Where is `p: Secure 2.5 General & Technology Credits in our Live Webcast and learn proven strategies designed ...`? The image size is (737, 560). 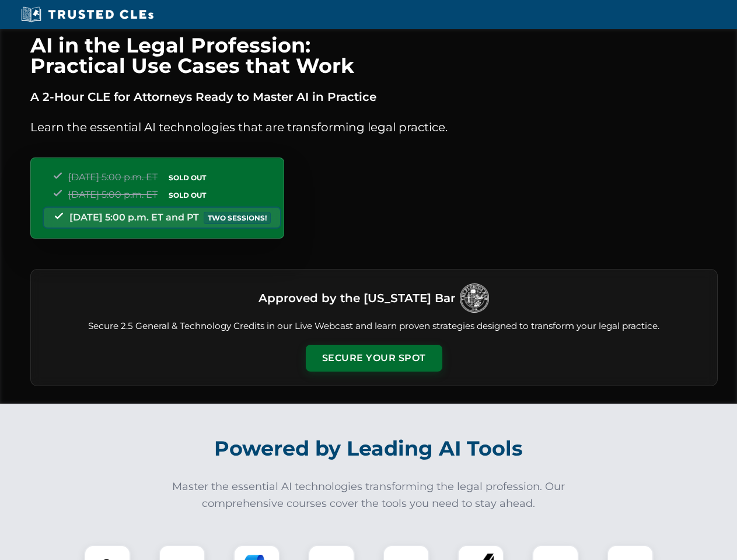
p: Secure 2.5 General & Technology Credits in our Live Webcast and learn proven strategies designed ... is located at coordinates (374, 326).